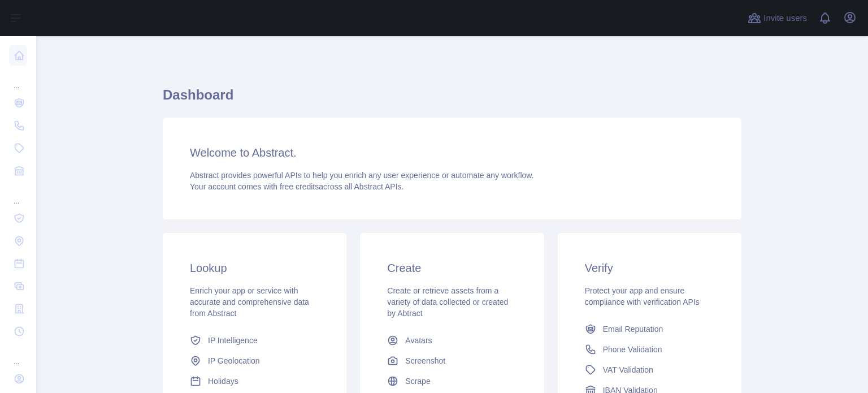 This screenshot has width=868, height=393. What do you see at coordinates (254, 381) in the screenshot?
I see `a: Holidays` at bounding box center [254, 381].